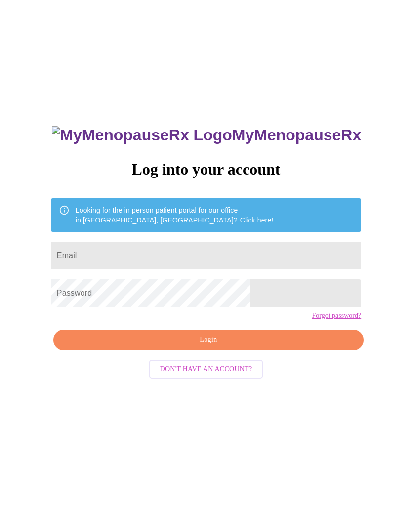 The width and height of the screenshot is (412, 532). I want to click on span: Login, so click(208, 339).